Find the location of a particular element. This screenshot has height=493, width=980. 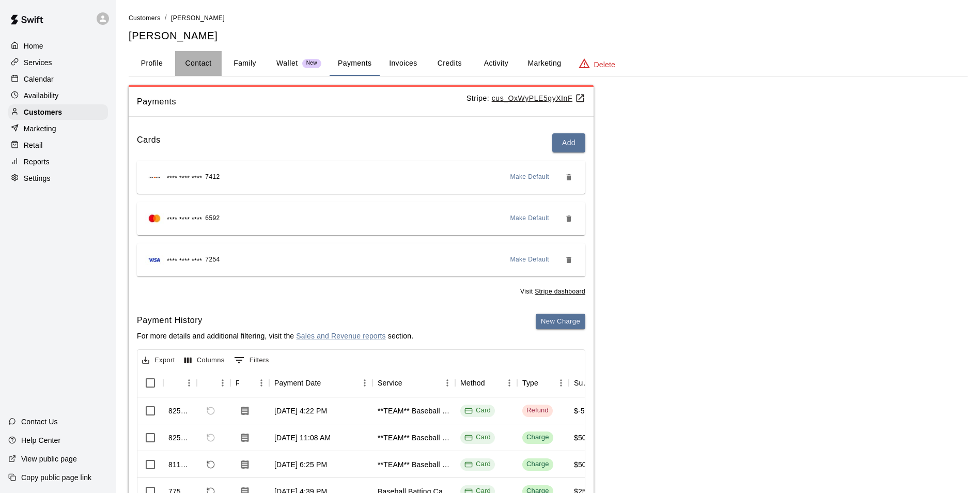

p: Home is located at coordinates (34, 46).